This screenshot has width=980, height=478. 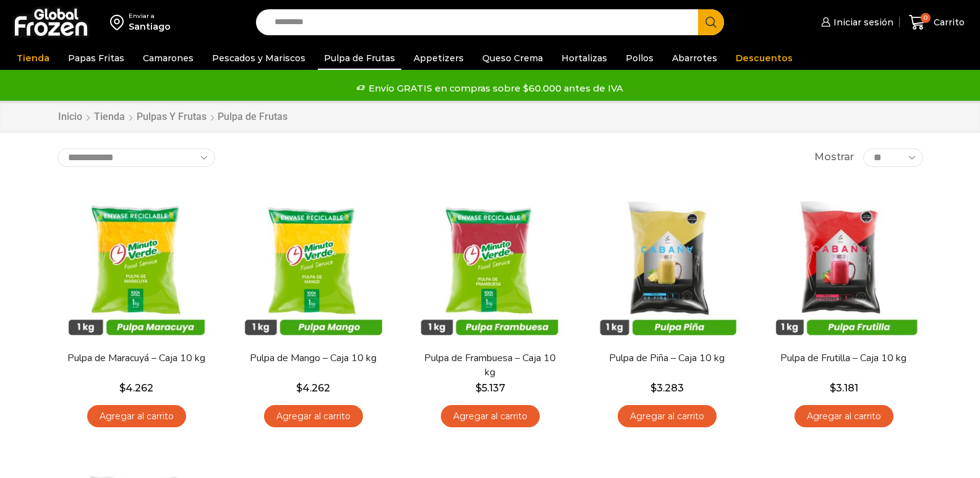 I want to click on a: Pulpa de Frutas, so click(x=359, y=58).